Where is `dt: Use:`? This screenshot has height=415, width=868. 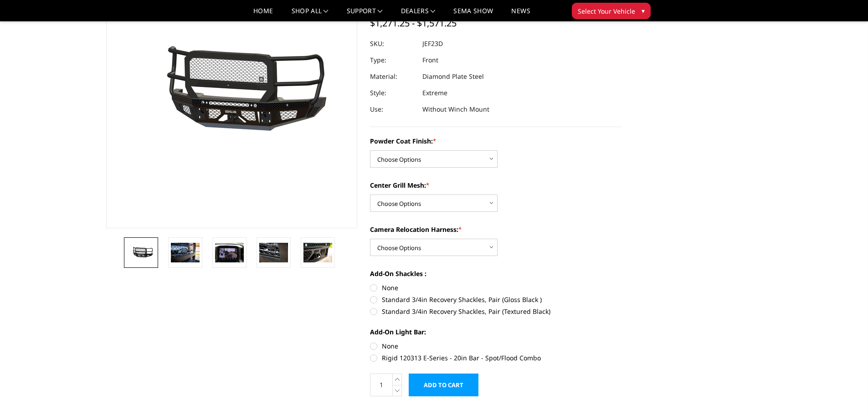 dt: Use: is located at coordinates (393, 109).